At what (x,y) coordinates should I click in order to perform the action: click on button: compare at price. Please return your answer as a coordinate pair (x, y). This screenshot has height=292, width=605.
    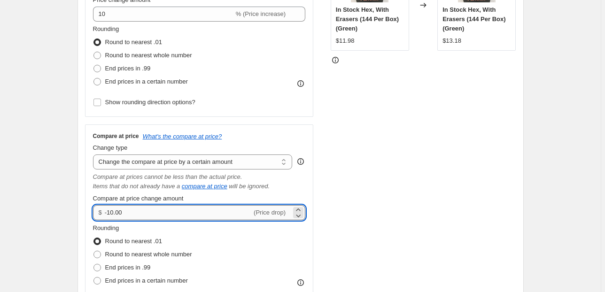
    Looking at the image, I should click on (204, 186).